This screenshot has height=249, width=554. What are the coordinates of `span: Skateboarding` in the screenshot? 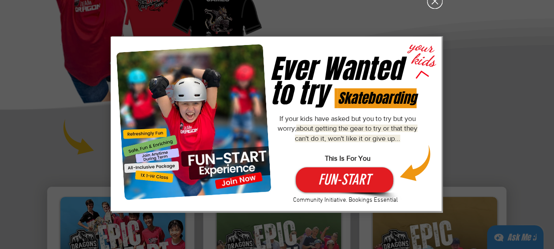 It's located at (377, 98).